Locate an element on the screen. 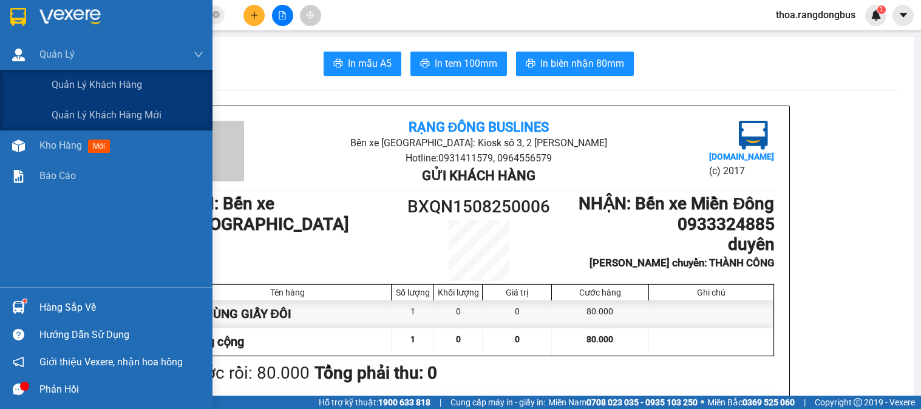 The image size is (921, 409). span: In mẫu A5 is located at coordinates (370, 63).